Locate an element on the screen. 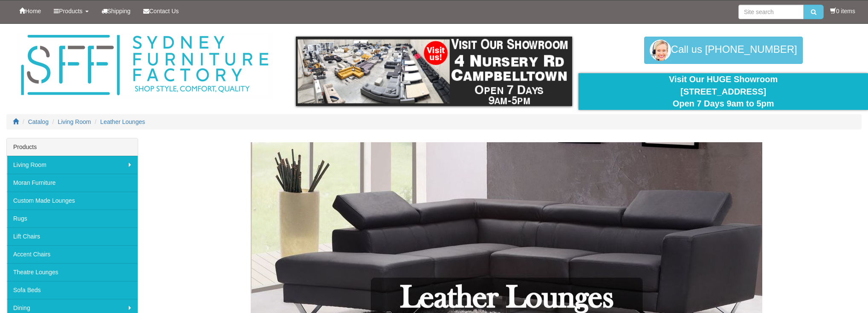 This screenshot has height=313, width=868. img: Sydney Furniture Factory is located at coordinates (144, 65).